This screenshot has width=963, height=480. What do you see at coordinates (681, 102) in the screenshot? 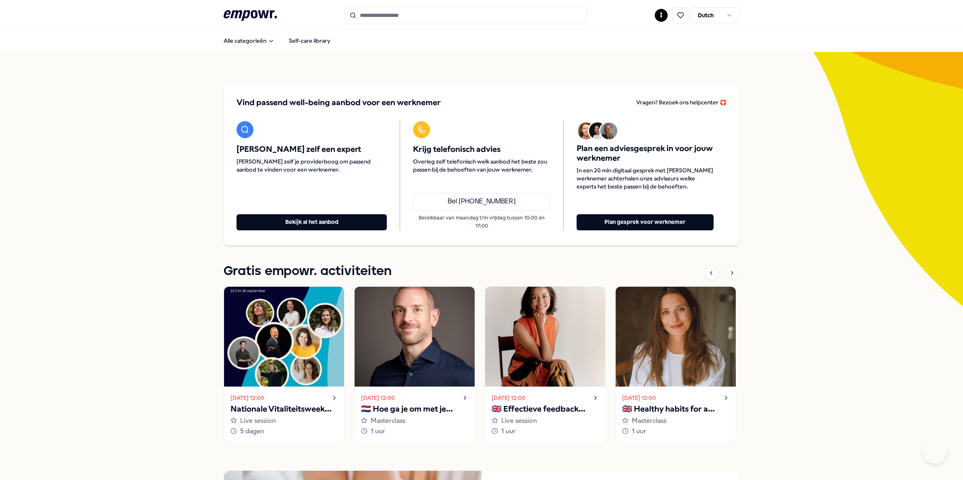
I see `span: Vragen? Bezoek ons helpcenter 🛟` at bounding box center [681, 102].